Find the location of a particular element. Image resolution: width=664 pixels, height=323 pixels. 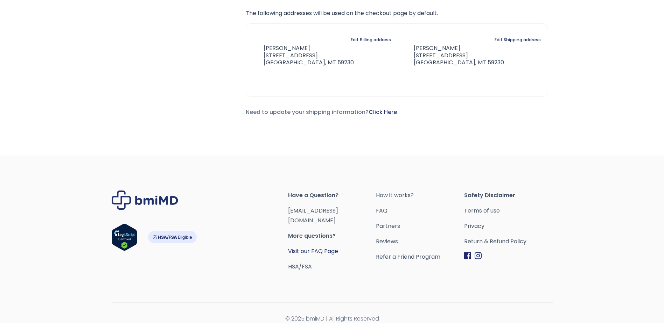

a: Verify LegitScript Approval for www.bmimd.com is located at coordinates (124, 239).